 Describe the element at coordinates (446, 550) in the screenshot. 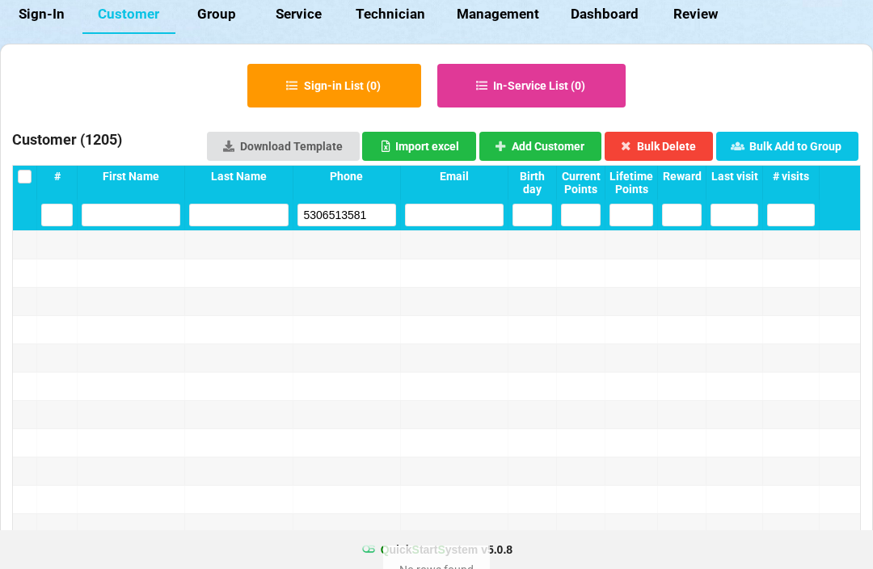

I see `b: uick tart ystem v 5.0.8` at that location.